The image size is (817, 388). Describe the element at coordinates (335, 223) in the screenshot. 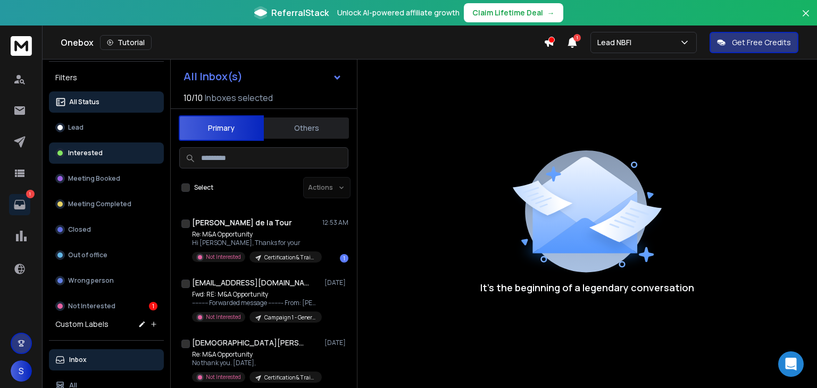

I see `p: 12:53 AM` at that location.